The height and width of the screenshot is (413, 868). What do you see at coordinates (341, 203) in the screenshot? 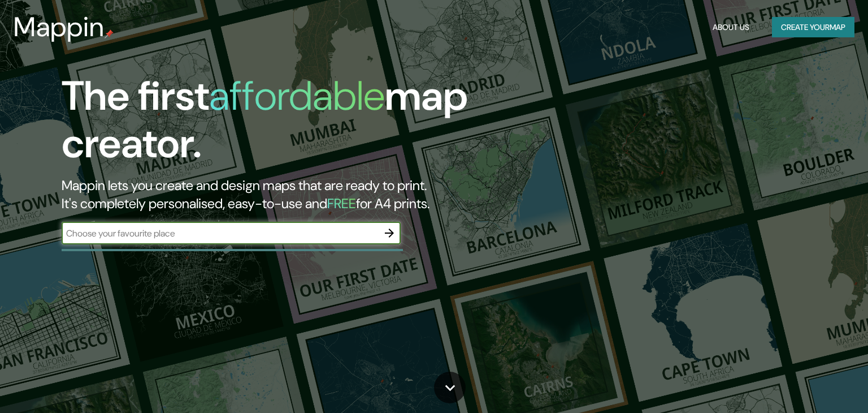
I see `h5: FREE` at bounding box center [341, 203].